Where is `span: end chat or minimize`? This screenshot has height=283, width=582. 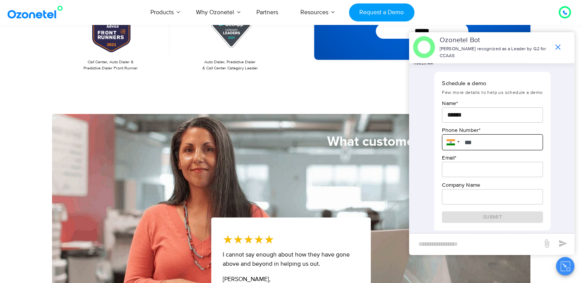 span: end chat or minimize is located at coordinates (558, 47).